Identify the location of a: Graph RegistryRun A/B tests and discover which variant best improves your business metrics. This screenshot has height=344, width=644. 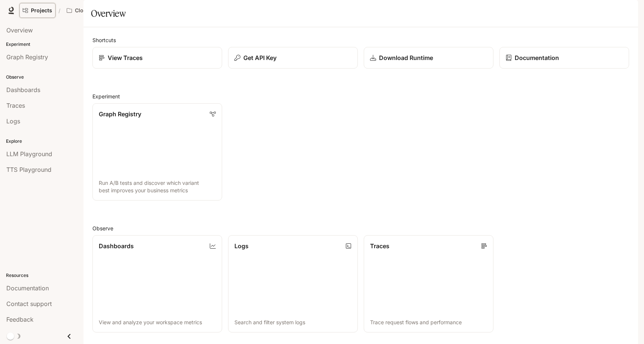
(157, 152).